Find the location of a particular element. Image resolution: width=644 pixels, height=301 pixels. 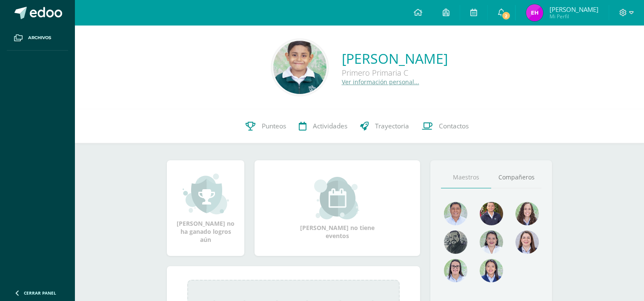

span: Archivos is located at coordinates (40, 38).